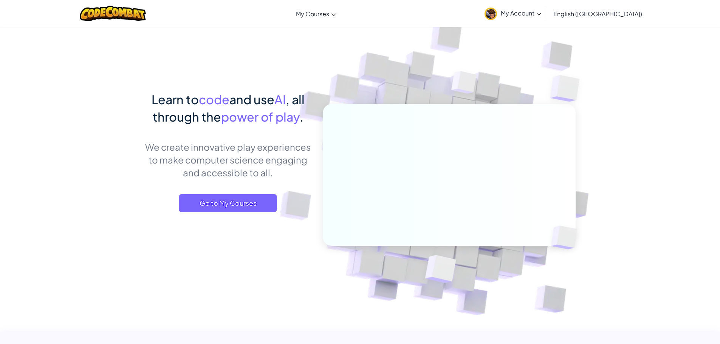 Image resolution: width=720 pixels, height=344 pixels. Describe the element at coordinates (513, 13) in the screenshot. I see `a: My Account` at that location.